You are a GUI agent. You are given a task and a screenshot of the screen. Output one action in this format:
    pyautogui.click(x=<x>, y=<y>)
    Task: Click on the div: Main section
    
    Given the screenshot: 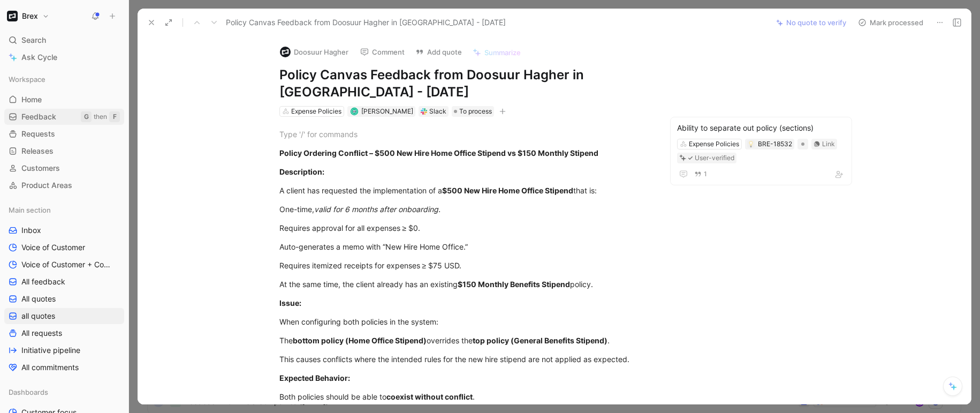 What is the action you would take?
    pyautogui.click(x=64, y=210)
    